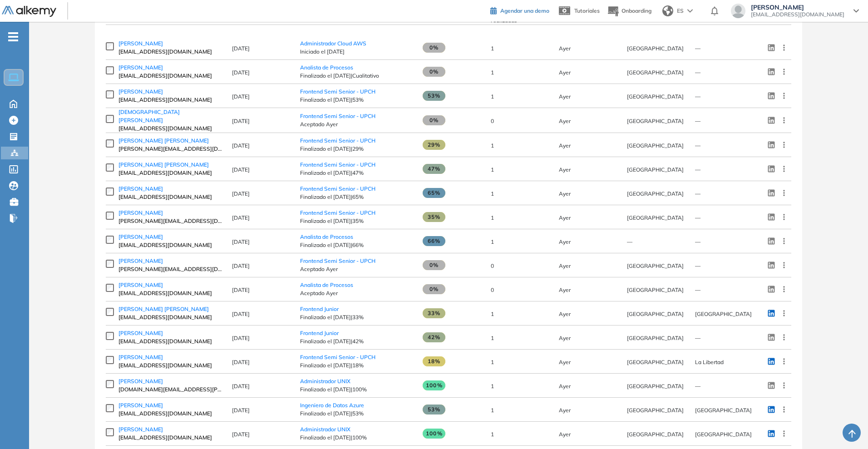 The image size is (868, 449). Describe the element at coordinates (668, 11) in the screenshot. I see `img: world` at that location.